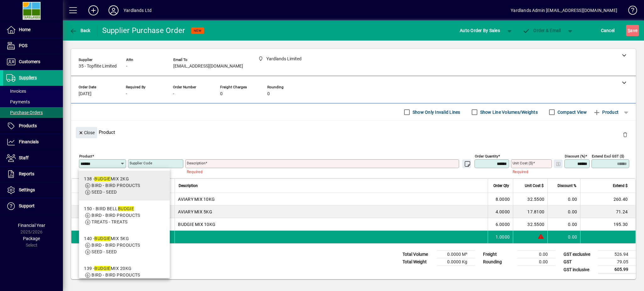  What do you see at coordinates (608, 212) in the screenshot?
I see `td: 71.24` at bounding box center [608, 212].